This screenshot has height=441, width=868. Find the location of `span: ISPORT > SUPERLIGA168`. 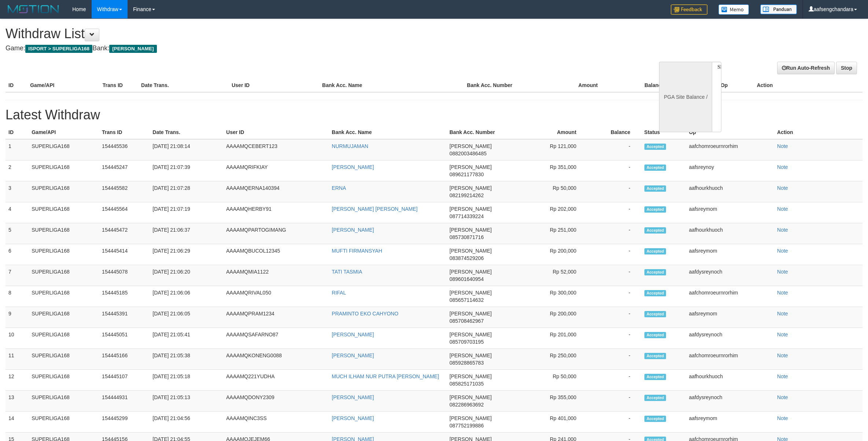

span: ISPORT > SUPERLIGA168 is located at coordinates (59, 49).